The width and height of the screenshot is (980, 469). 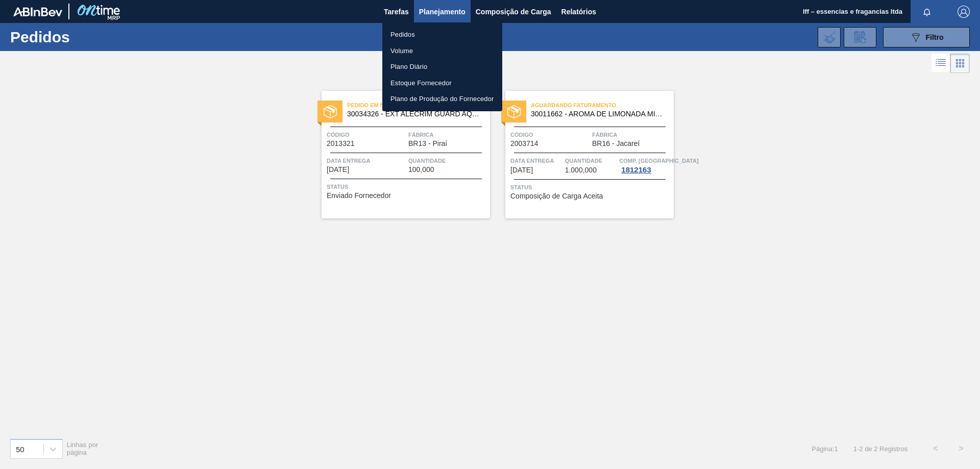 I want to click on a: Pedidos, so click(x=442, y=35).